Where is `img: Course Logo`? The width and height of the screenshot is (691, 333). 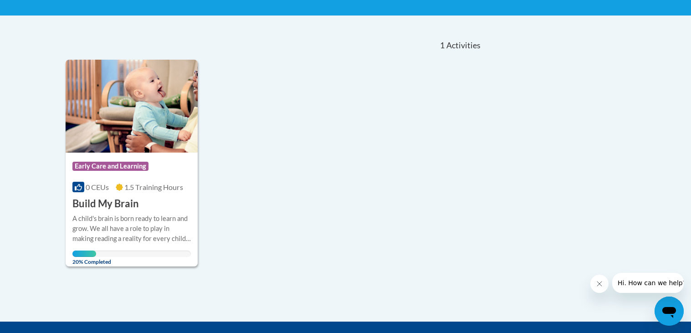 img: Course Logo is located at coordinates (132, 106).